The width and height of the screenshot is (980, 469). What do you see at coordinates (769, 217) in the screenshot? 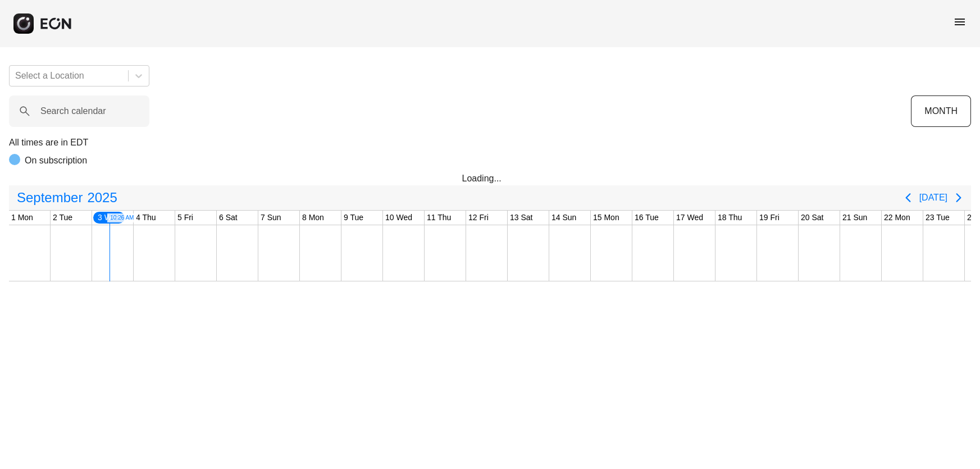
I see `div: 19 Fri` at bounding box center [769, 217].